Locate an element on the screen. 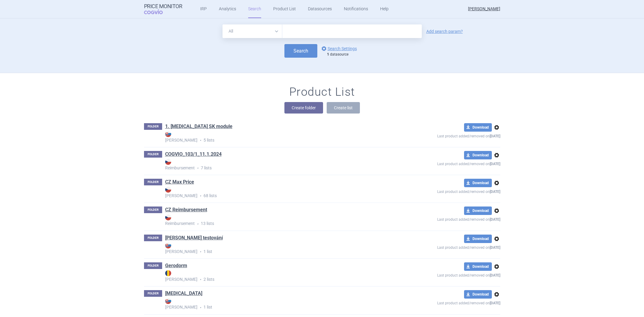 The width and height of the screenshot is (644, 317). img: RO is located at coordinates (168, 273).